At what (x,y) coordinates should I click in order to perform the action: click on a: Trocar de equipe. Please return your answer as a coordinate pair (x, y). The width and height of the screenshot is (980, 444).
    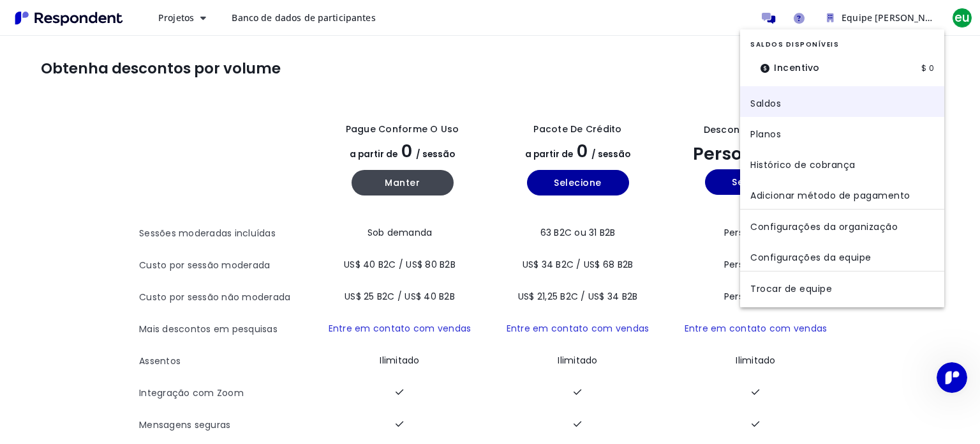
    Looking at the image, I should click on (842, 287).